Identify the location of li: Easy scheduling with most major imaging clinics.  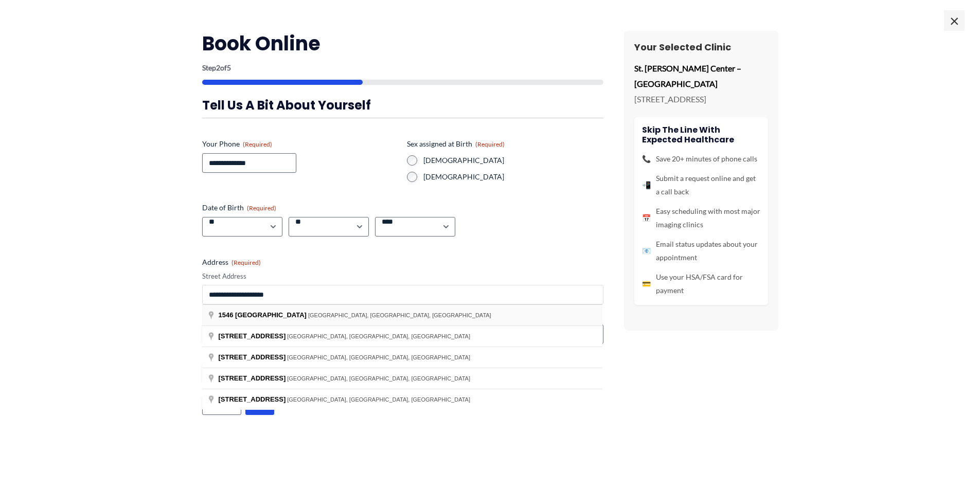
(702, 218).